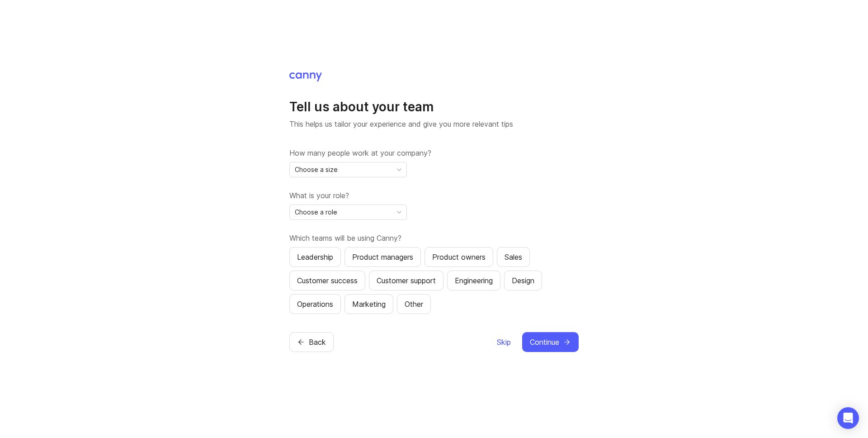 The height and width of the screenshot is (438, 868). Describe the element at coordinates (504, 342) in the screenshot. I see `button: Skip` at that location.